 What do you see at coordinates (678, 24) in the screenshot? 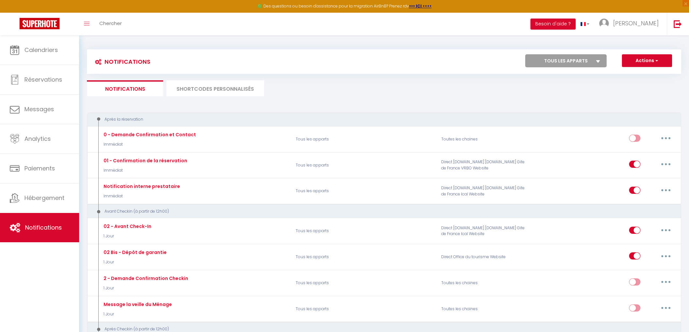
I see `img: logout` at bounding box center [678, 24].